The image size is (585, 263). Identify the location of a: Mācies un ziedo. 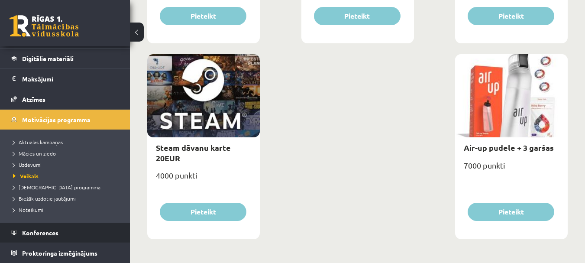
(67, 153).